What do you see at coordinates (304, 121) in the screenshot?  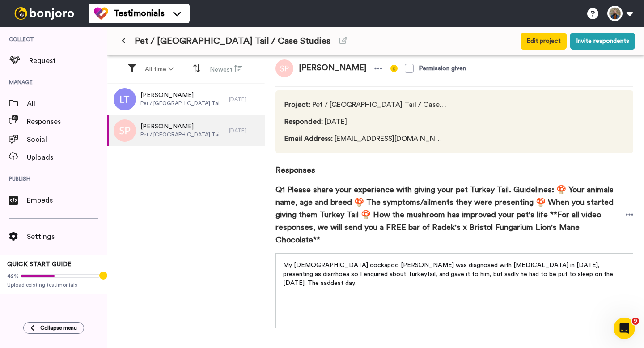 I see `span: Responded :` at bounding box center [304, 121].